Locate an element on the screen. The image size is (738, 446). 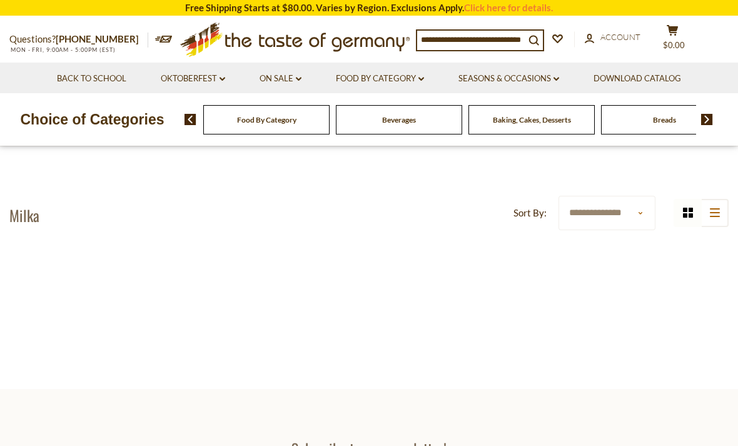
span: Food By Category is located at coordinates (267, 120).